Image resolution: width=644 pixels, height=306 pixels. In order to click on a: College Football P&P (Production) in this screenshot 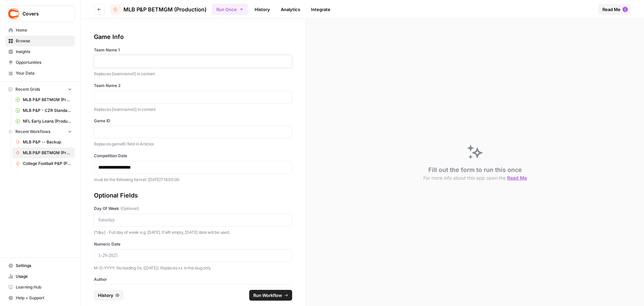, I will do `click(44, 164)`.